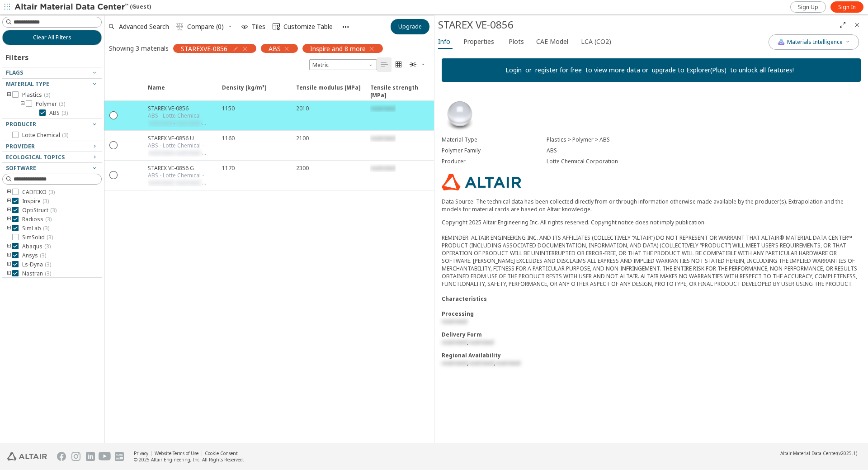  Describe the element at coordinates (303, 108) in the screenshot. I see `div: 2010` at that location.